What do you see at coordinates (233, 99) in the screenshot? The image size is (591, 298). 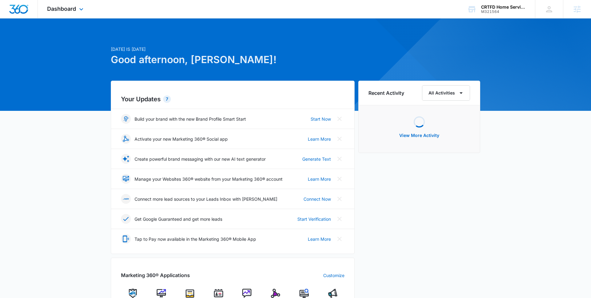 I see `h2: Your Updates` at bounding box center [233, 99].